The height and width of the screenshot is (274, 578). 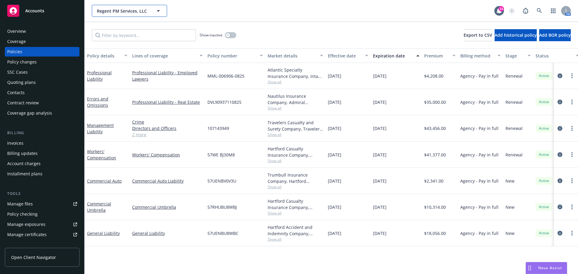 What do you see at coordinates (16, 93) in the screenshot?
I see `div: Contacts` at bounding box center [16, 93].